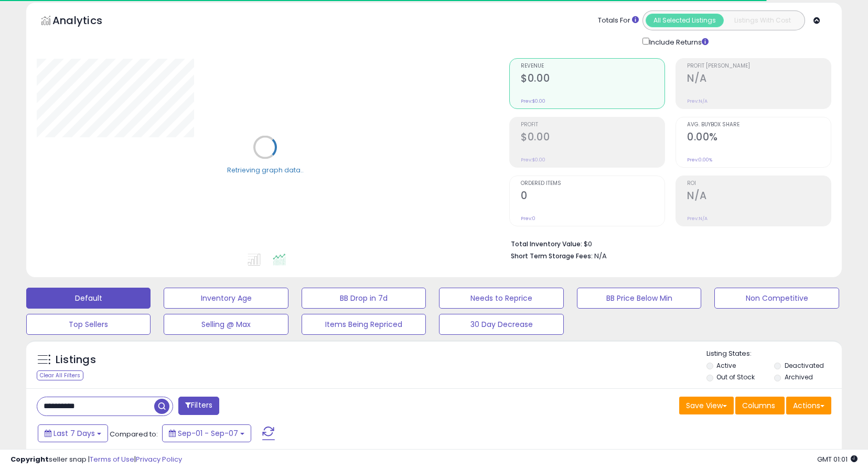  What do you see at coordinates (265, 170) in the screenshot?
I see `div: Retrieving graph data..` at bounding box center [265, 170].